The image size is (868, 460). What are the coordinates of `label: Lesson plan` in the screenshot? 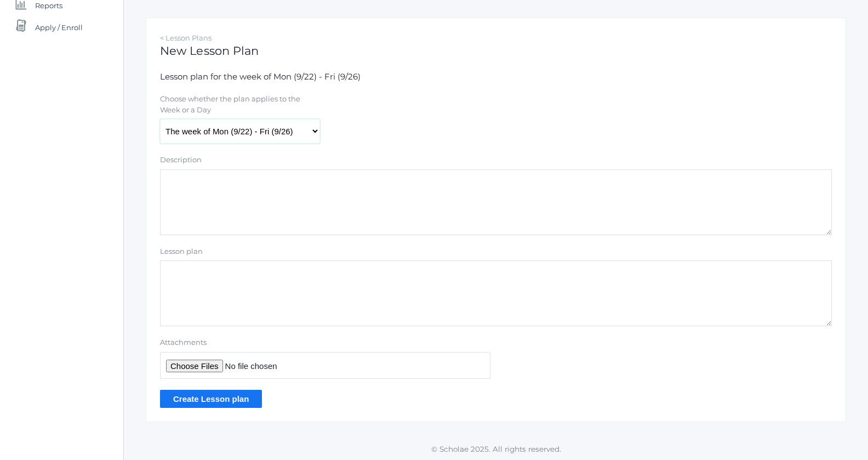 It's located at (181, 252).